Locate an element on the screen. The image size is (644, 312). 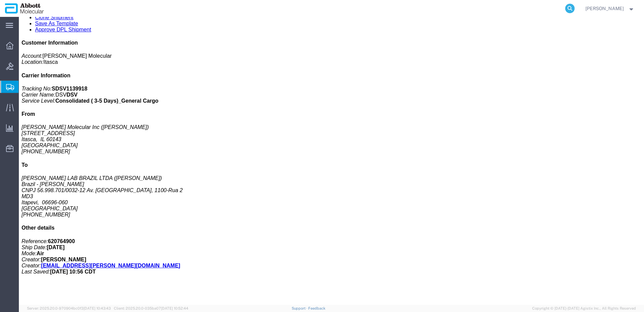
span: Server: 2025.20.0-970904bc0f3 is located at coordinates (69, 308).